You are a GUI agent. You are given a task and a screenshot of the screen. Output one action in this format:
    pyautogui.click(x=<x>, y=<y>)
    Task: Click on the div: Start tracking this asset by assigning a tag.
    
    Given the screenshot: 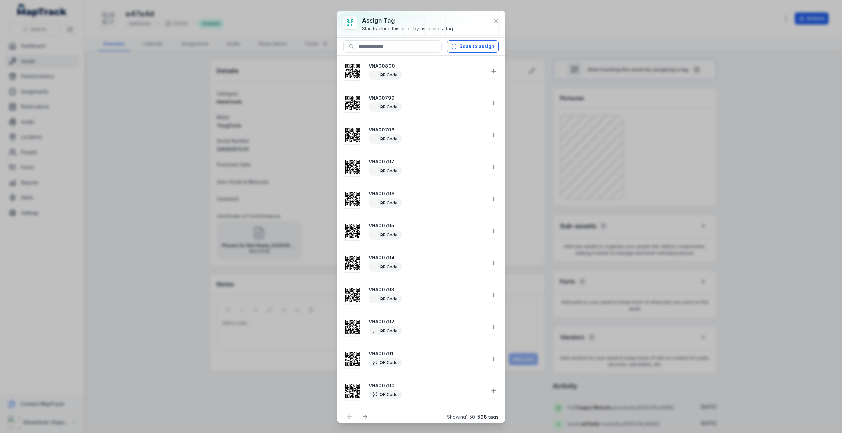 What is the action you would take?
    pyautogui.click(x=408, y=29)
    